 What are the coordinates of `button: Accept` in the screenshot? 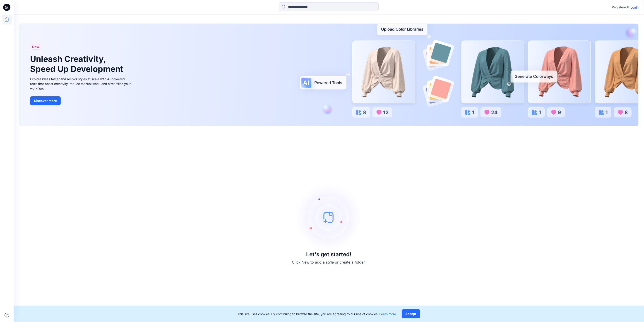 It's located at (411, 314).